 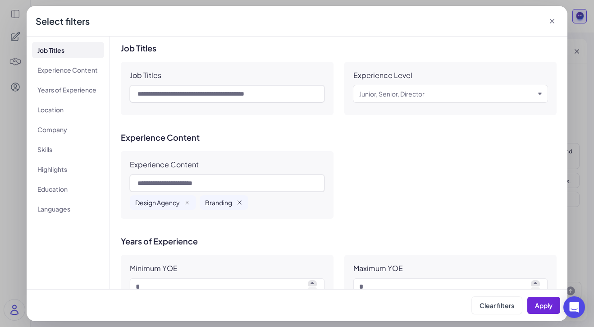 I want to click on li: Highlights, so click(x=68, y=169).